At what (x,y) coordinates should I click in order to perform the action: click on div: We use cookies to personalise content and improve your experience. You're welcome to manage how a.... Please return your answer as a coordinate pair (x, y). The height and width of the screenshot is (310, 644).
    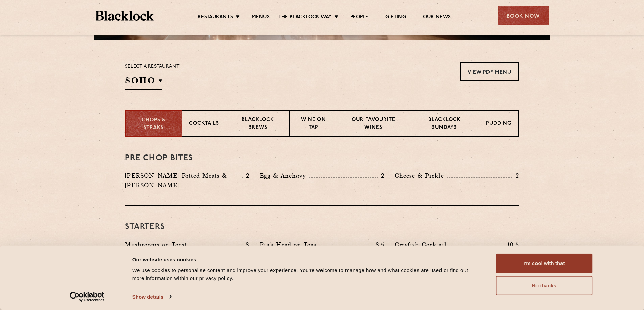
    Looking at the image, I should click on (306, 275).